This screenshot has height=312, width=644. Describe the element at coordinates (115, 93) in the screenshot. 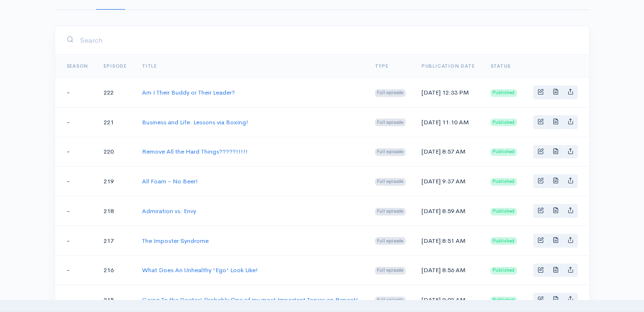

I see `td: 222` at that location.